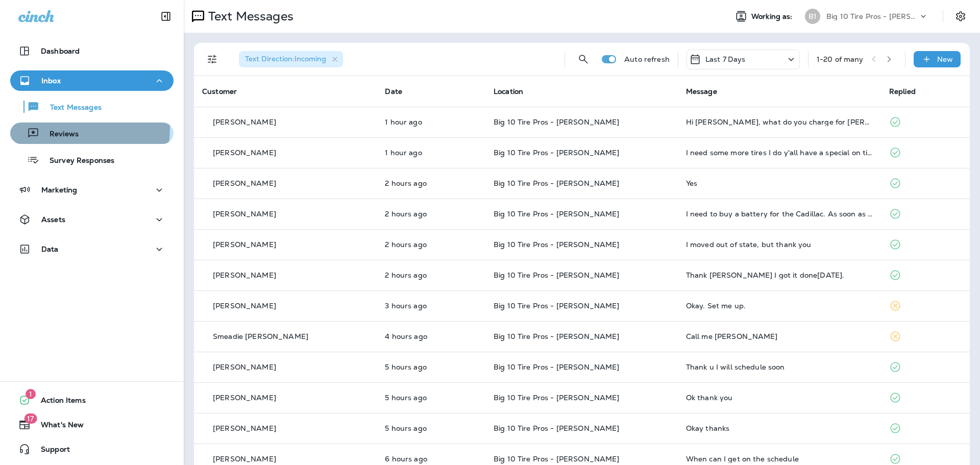  What do you see at coordinates (779, 336) in the screenshot?
I see `div: Call me Monica` at bounding box center [779, 336].